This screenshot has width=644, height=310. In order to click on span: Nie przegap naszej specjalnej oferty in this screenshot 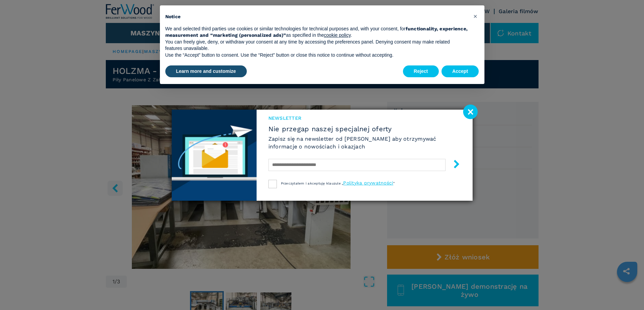, I will do `click(364, 129)`.